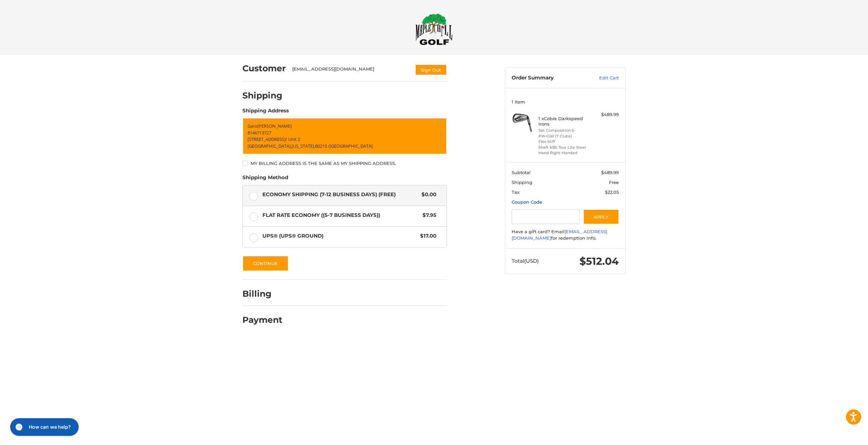  Describe the element at coordinates (262, 319) in the screenshot. I see `h2: Payment` at that location.